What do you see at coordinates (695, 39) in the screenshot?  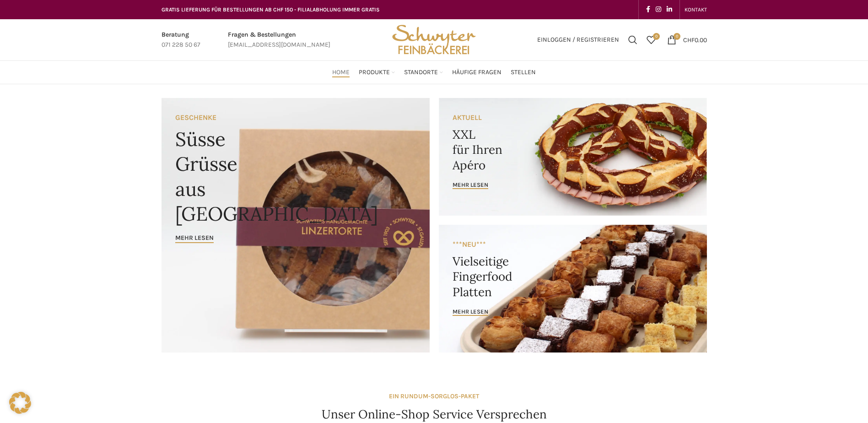 I see `bdi: 0.00` at bounding box center [695, 39].